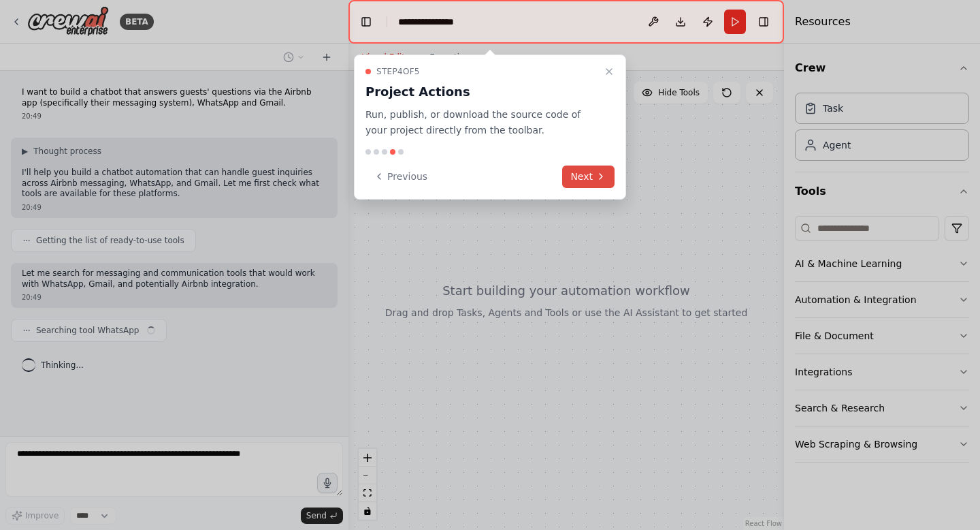  I want to click on button: Hide left sidebar, so click(366, 22).